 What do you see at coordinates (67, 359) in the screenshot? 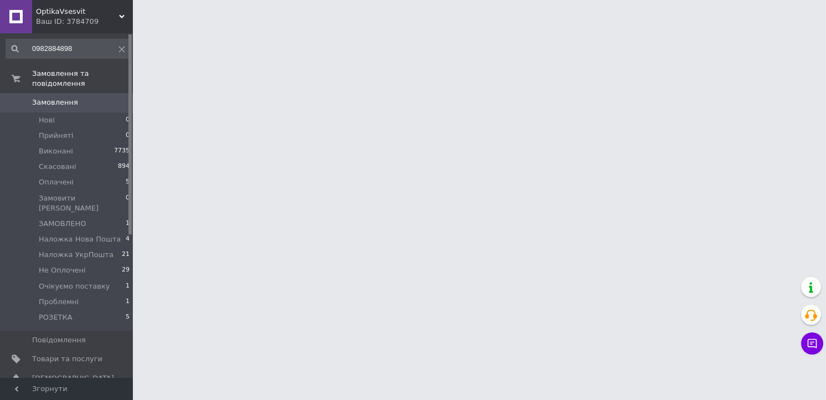
I see `span: Товари та послуги` at bounding box center [67, 359].